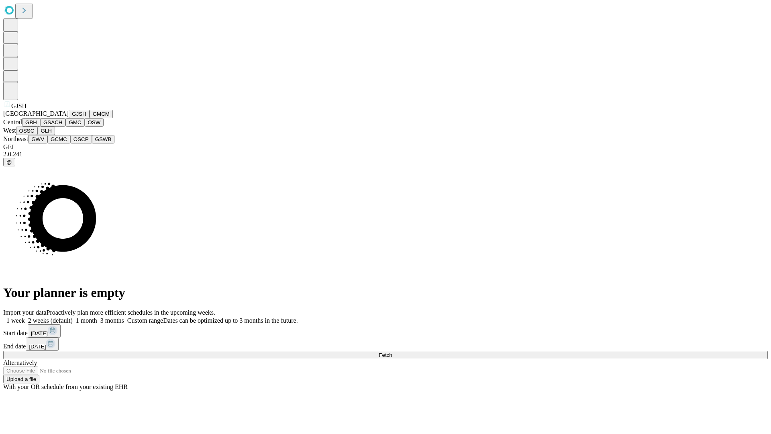  Describe the element at coordinates (38, 139) in the screenshot. I see `button: GWV` at that location.